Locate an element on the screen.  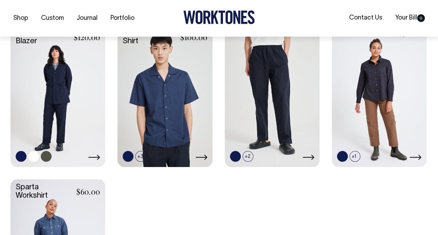
a: Journal is located at coordinates (87, 18).